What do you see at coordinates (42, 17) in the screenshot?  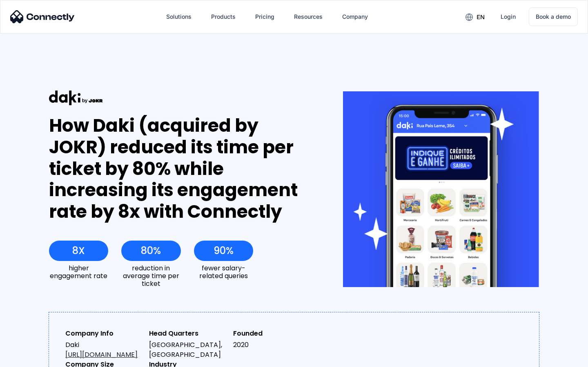 I see `img: Connectly Logo` at bounding box center [42, 17].